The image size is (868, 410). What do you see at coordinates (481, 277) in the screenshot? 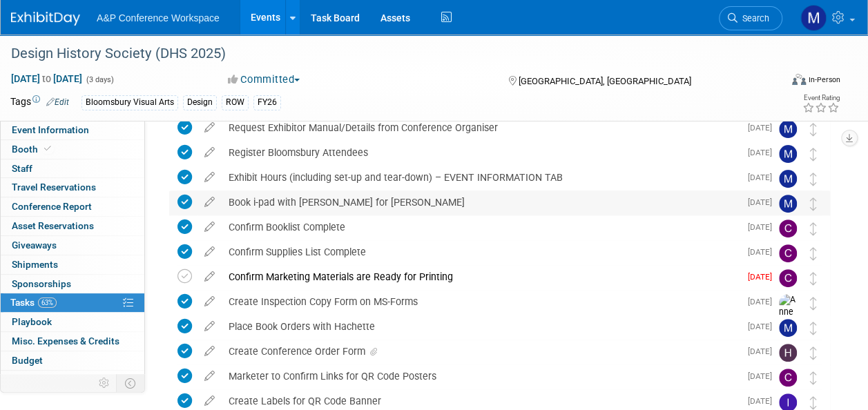
I see `div: Confirm Marketing Materials are Ready for Printing` at bounding box center [481, 277].